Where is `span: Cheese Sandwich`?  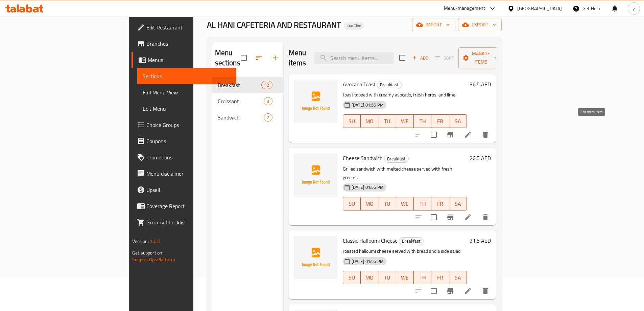
span: Cheese Sandwich is located at coordinates (363, 158).